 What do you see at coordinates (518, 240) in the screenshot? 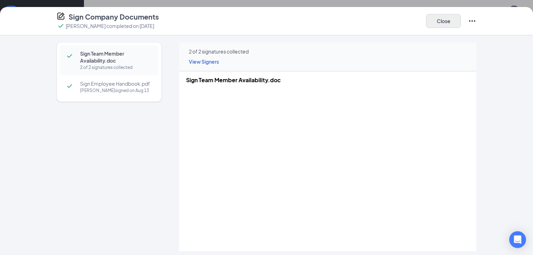
I see `div: Open Intercom Messenger` at bounding box center [518, 240].